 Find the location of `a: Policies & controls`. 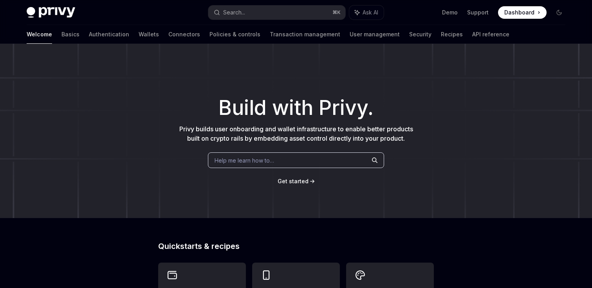

a: Policies & controls is located at coordinates (235, 34).